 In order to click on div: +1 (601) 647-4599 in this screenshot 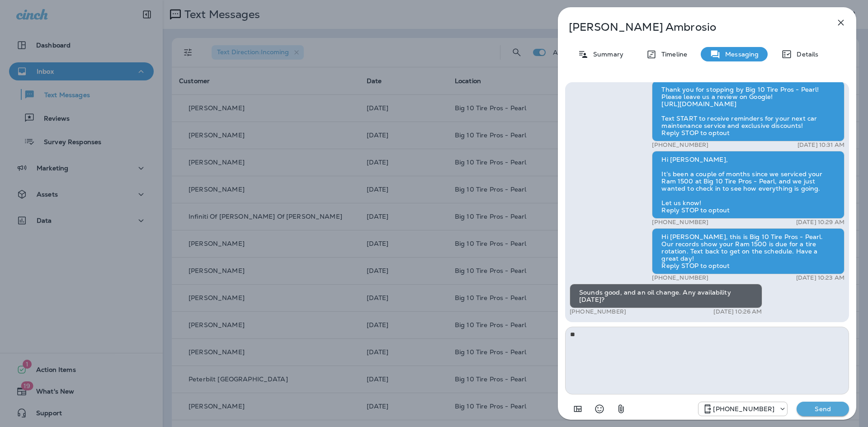, I will do `click(743, 409)`.